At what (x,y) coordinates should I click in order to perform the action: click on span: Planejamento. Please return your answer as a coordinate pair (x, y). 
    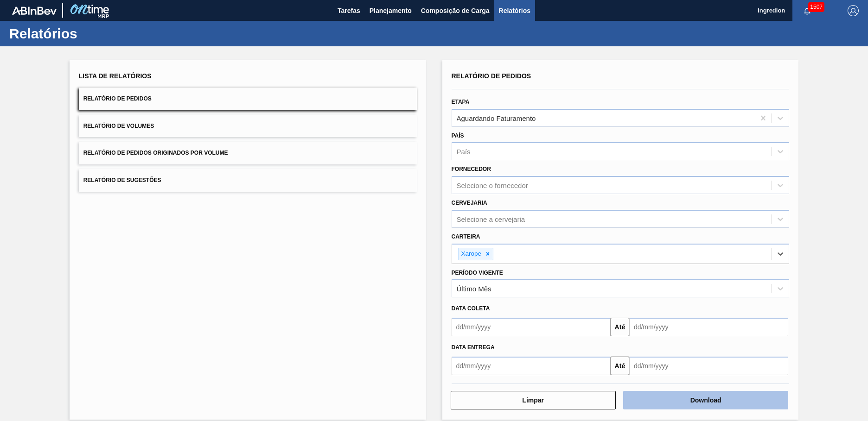
    Looking at the image, I should click on (390, 11).